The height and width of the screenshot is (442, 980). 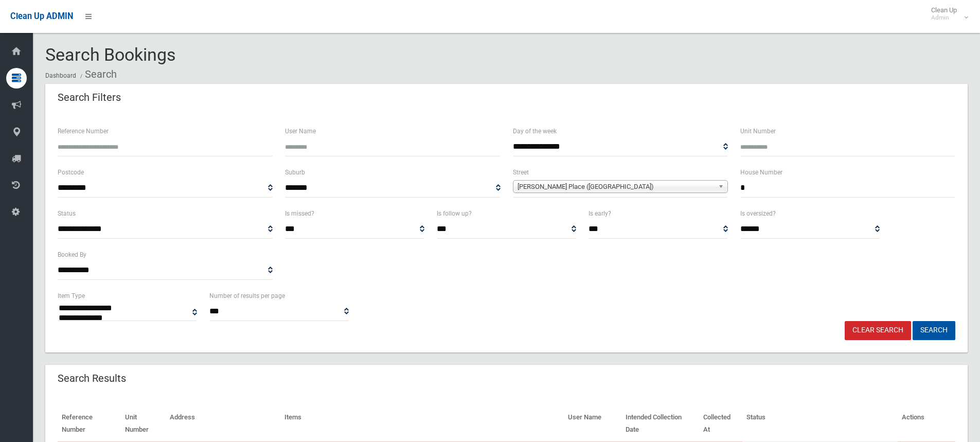 I want to click on label: Is oversized?, so click(x=758, y=213).